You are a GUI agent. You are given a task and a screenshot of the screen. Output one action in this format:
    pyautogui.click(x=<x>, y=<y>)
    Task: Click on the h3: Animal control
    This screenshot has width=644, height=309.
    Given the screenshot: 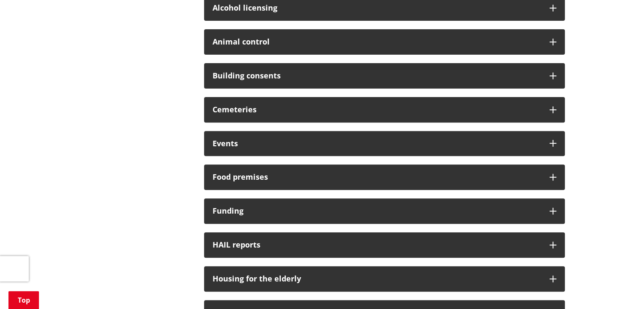 What is the action you would take?
    pyautogui.click(x=377, y=42)
    